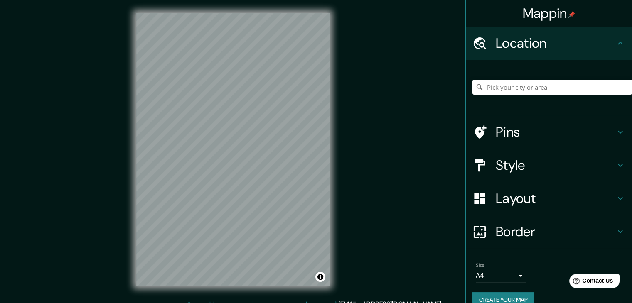  Describe the element at coordinates (549, 43) in the screenshot. I see `div: Location` at that location.